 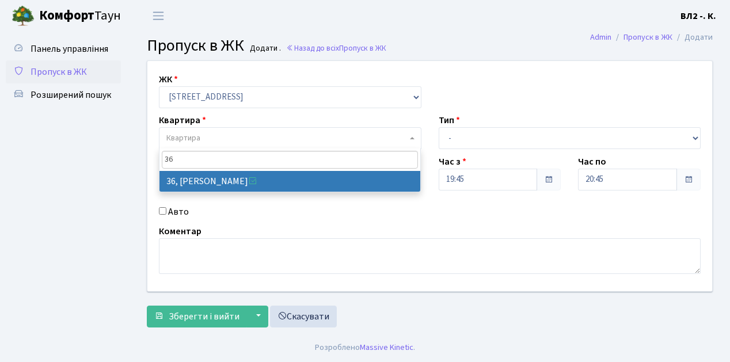 I want to click on a: ВЛ2 -. К., so click(x=698, y=16).